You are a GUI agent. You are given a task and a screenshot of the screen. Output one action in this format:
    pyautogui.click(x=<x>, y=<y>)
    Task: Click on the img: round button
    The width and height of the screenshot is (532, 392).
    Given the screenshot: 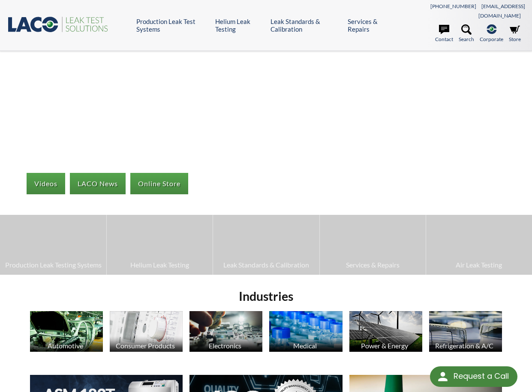 What is the action you would take?
    pyautogui.click(x=443, y=377)
    